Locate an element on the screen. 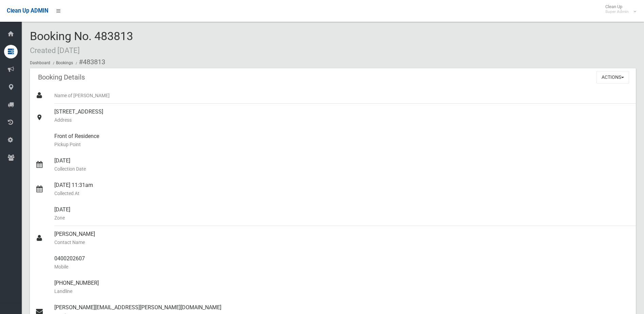 This screenshot has width=644, height=314. span: Booking No. 483813 is located at coordinates (82, 42).